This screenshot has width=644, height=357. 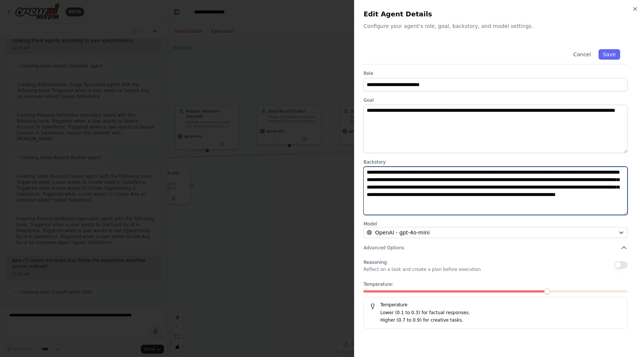 What do you see at coordinates (499, 26) in the screenshot?
I see `p: Configure your agent's role, goal, backstory, and model settings.` at bounding box center [499, 26].